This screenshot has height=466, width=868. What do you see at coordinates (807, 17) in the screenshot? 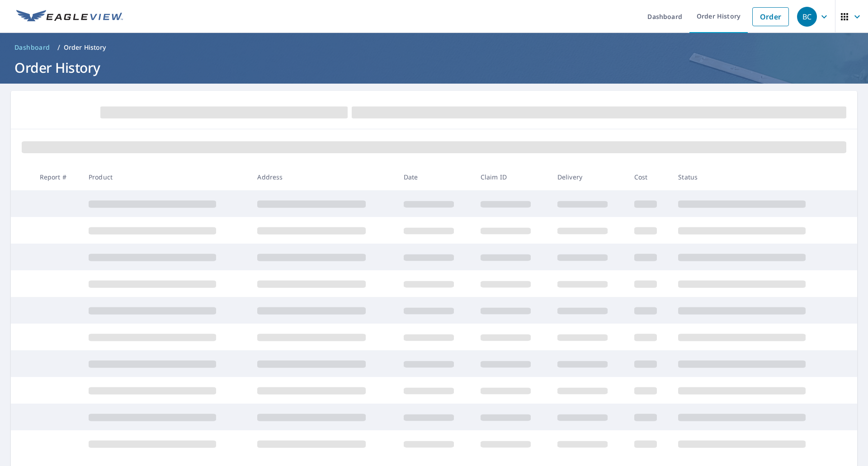
I see `div: BC` at bounding box center [807, 17].